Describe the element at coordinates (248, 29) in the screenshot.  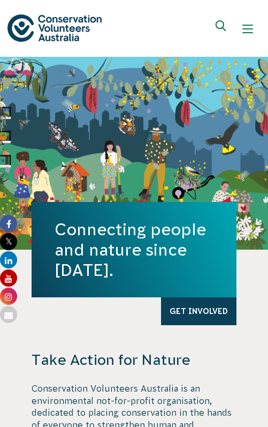
I see `button: Show mobile navigation menu` at that location.